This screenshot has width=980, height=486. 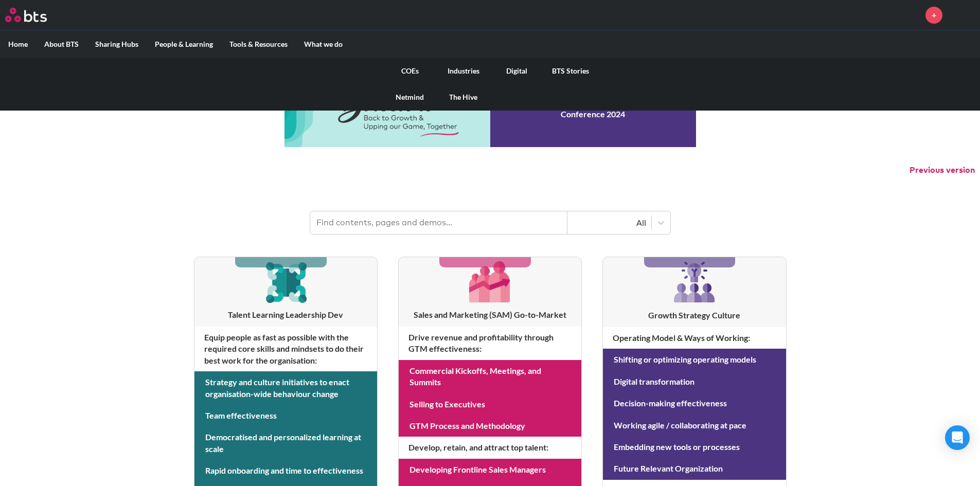 I want to click on h3: Sales and Marketing (SAM) Go-to-Market, so click(x=490, y=315).